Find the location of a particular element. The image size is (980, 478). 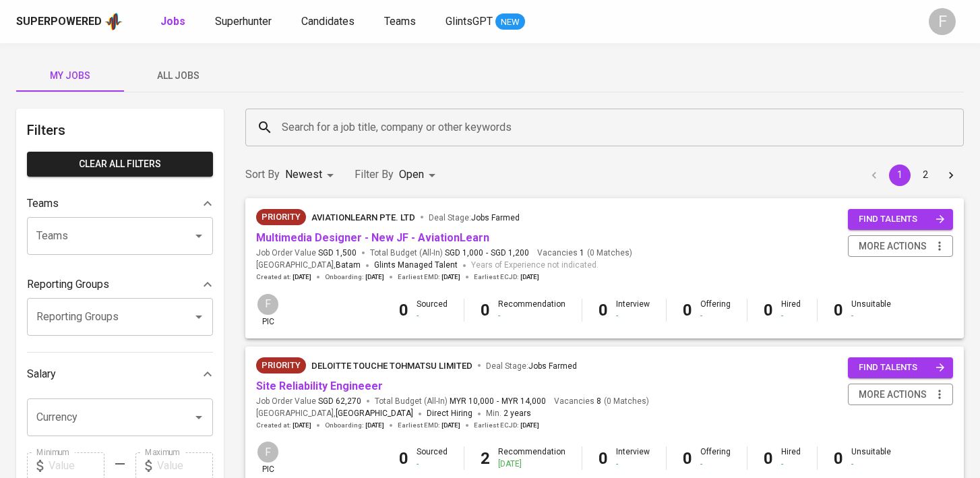

p: Newest is located at coordinates (303, 175).